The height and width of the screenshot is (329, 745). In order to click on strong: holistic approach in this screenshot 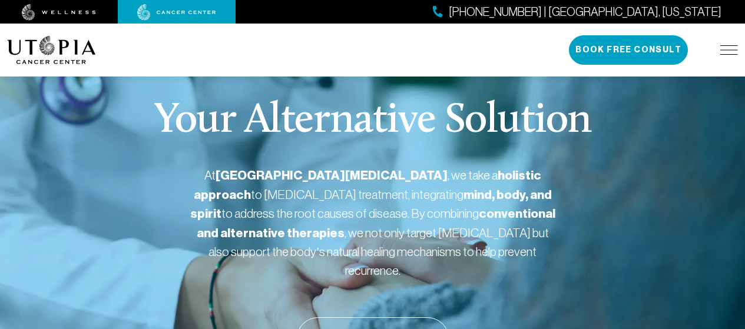, I will do `click(368, 185)`.